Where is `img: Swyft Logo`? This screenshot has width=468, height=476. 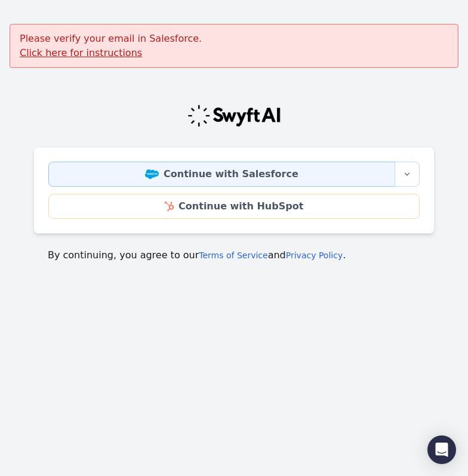 img: Swyft Logo is located at coordinates (234, 116).